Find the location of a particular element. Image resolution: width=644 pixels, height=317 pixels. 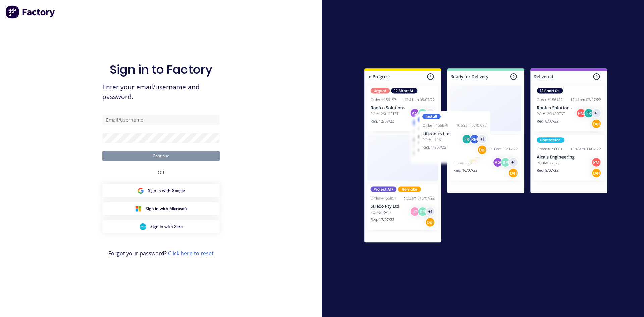

span: Sign in with Xero is located at coordinates (167, 227).